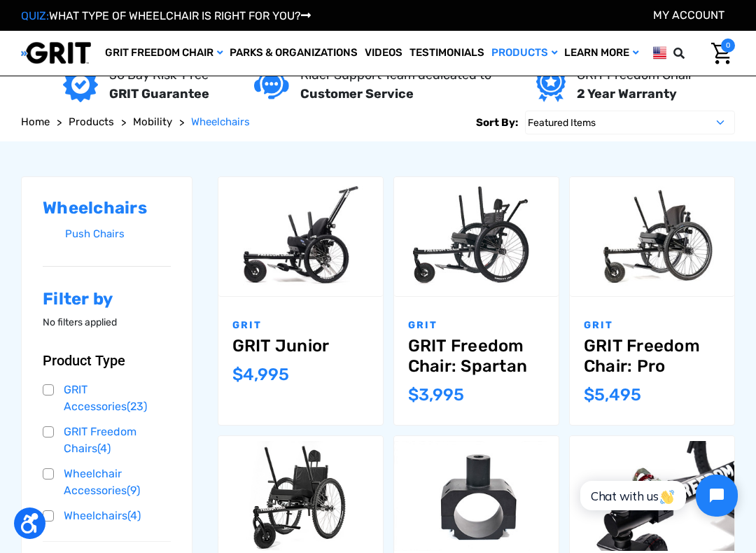 Image resolution: width=756 pixels, height=553 pixels. Describe the element at coordinates (67, 33) in the screenshot. I see `button: Chat with us👋` at that location.